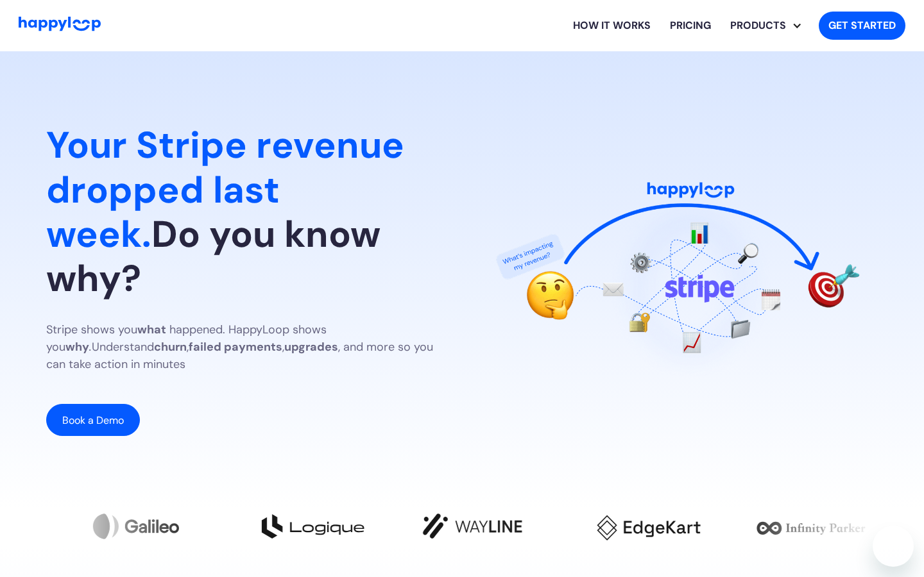 This screenshot has width=924, height=577. I want to click on strong: upgrades, so click(312, 347).